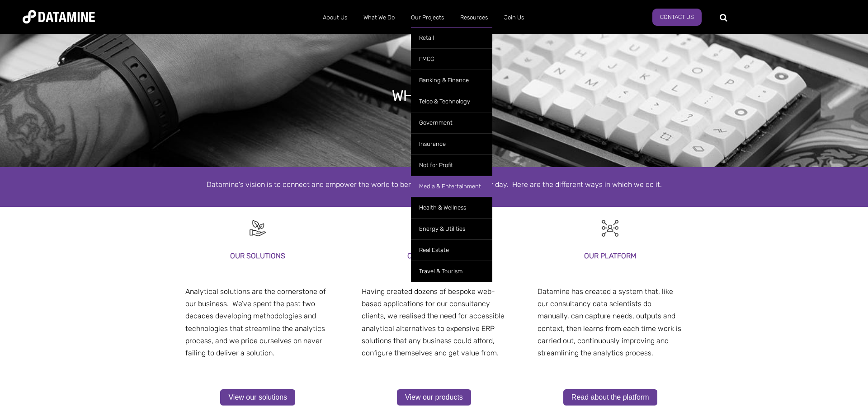 This screenshot has width=868, height=415. Describe the element at coordinates (452, 80) in the screenshot. I see `a: Banking & Finance` at that location.